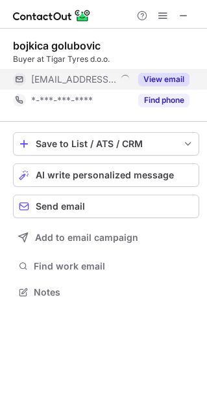 This screenshot has width=207, height=416. What do you see at coordinates (106, 237) in the screenshot?
I see `button: Add to email campaign` at bounding box center [106, 237].